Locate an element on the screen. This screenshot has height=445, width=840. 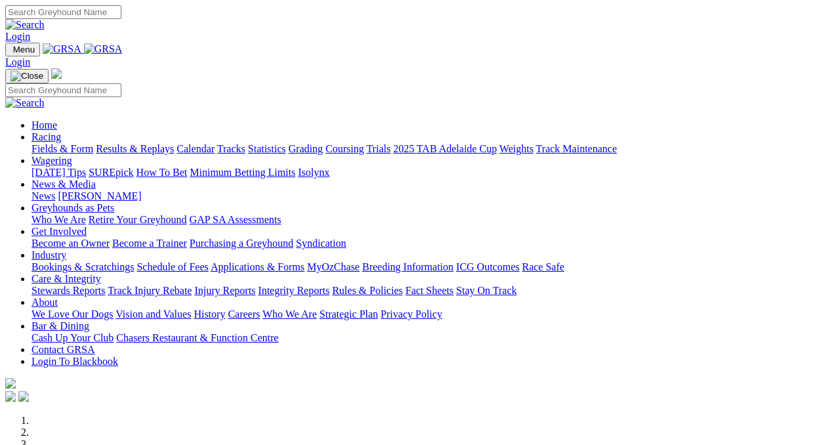
a: Rules & Policies is located at coordinates (368, 290).